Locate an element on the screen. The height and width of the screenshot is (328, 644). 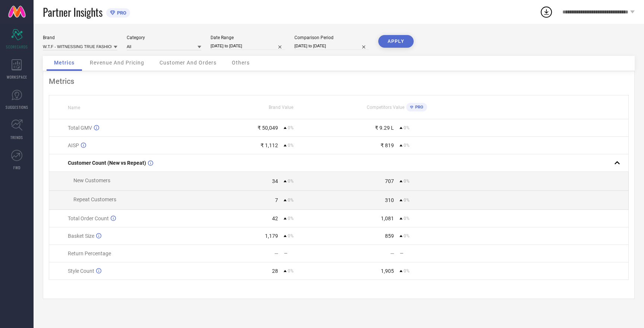
span: Metrics is located at coordinates (64, 63).